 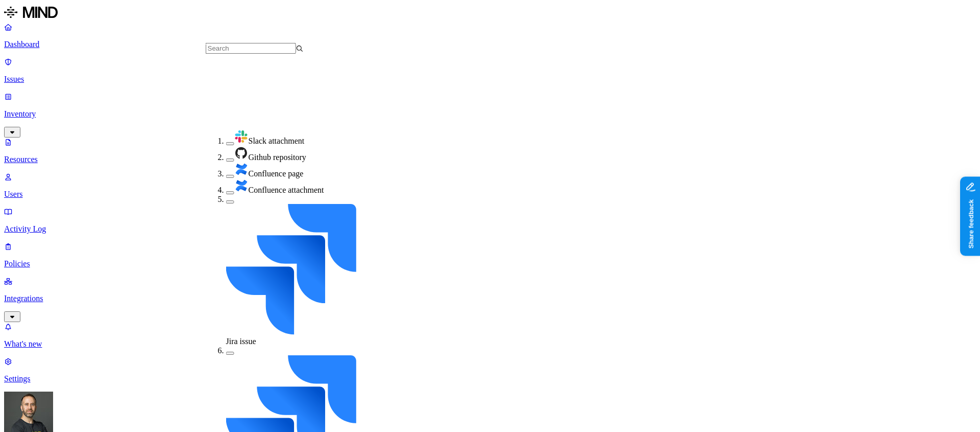 What do you see at coordinates (287, 189) in the screenshot?
I see `span: Confluence attachment` at bounding box center [287, 189].